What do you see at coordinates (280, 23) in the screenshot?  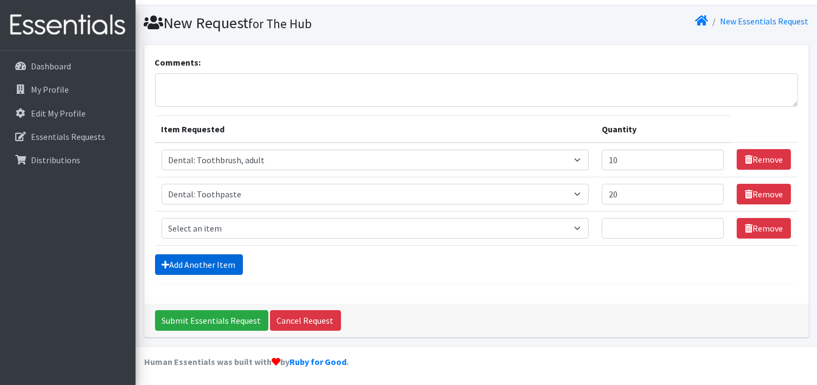 I see `small: for The Hub` at bounding box center [280, 23].